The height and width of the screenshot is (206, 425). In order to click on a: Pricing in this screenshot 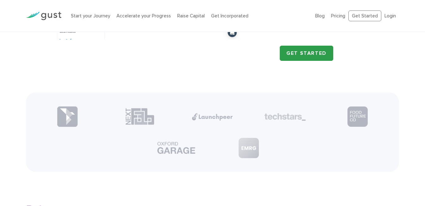, I will do `click(338, 16)`.